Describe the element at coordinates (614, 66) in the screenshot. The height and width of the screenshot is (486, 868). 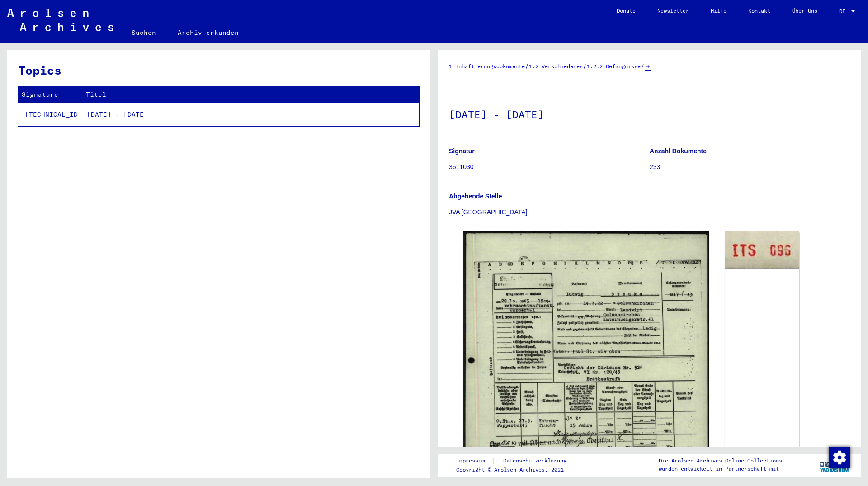
I see `a: 1.2.2 Gefängnisse` at that location.